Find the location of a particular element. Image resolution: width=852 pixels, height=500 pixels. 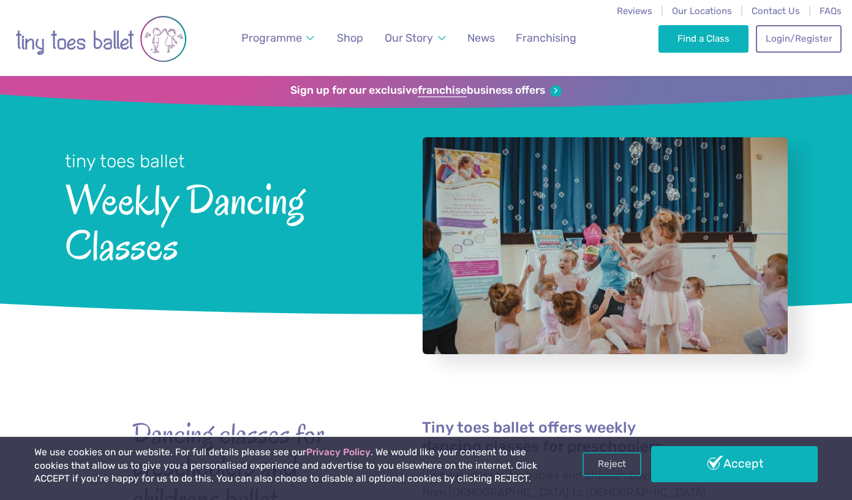

a: Our Locations is located at coordinates (702, 11).